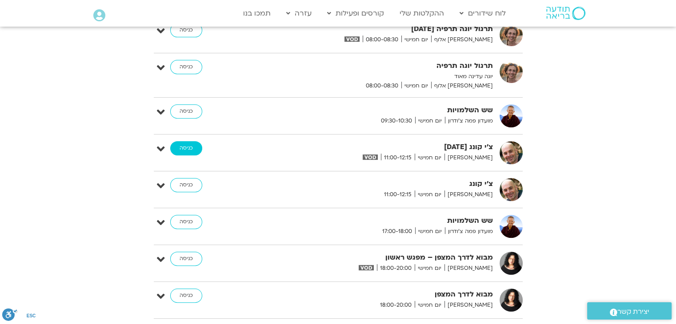 The height and width of the screenshot is (324, 676). What do you see at coordinates (384, 295) in the screenshot?
I see `strong: מבוא לדרך המצפן` at bounding box center [384, 295].